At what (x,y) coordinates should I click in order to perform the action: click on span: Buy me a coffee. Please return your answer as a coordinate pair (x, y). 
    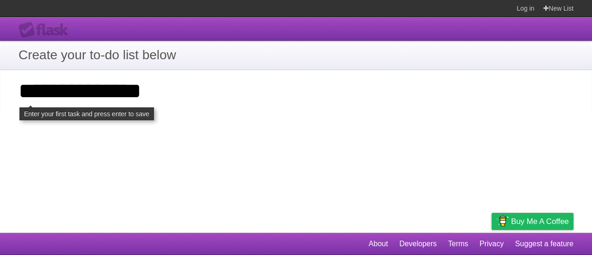
    Looking at the image, I should click on (540, 221).